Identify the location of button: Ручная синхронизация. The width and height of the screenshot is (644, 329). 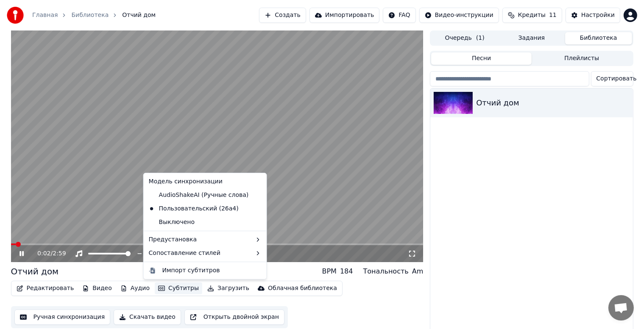
(62, 317).